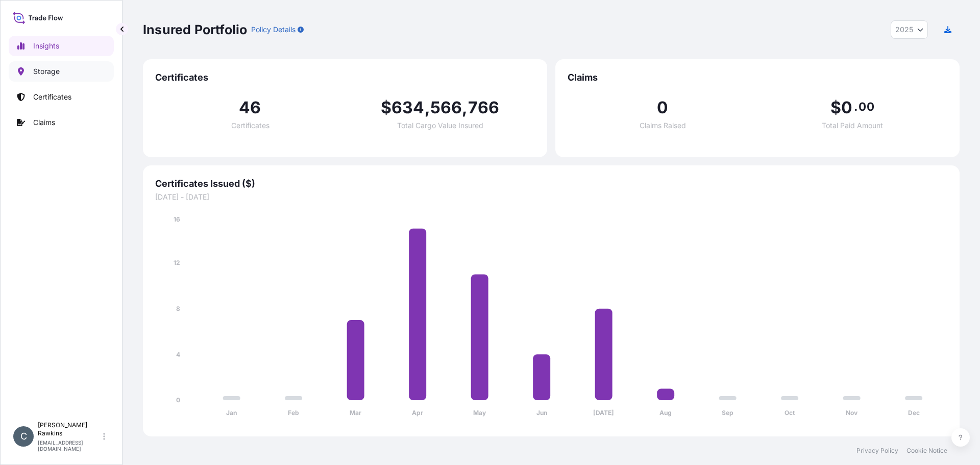  I want to click on span: Claims, so click(758, 77).